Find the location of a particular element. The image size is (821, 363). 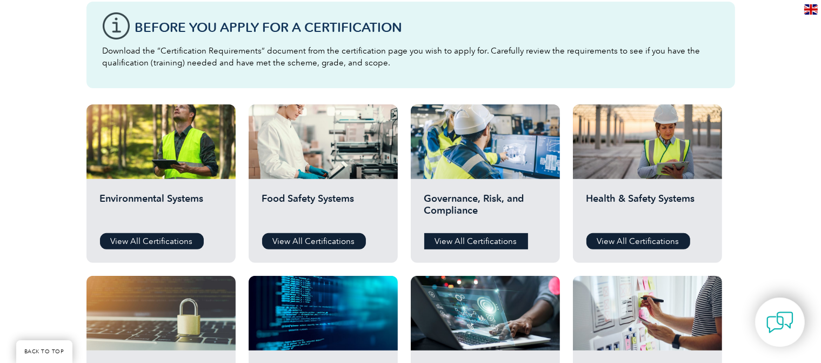

h2: Health & Safety Systems is located at coordinates (647, 209).